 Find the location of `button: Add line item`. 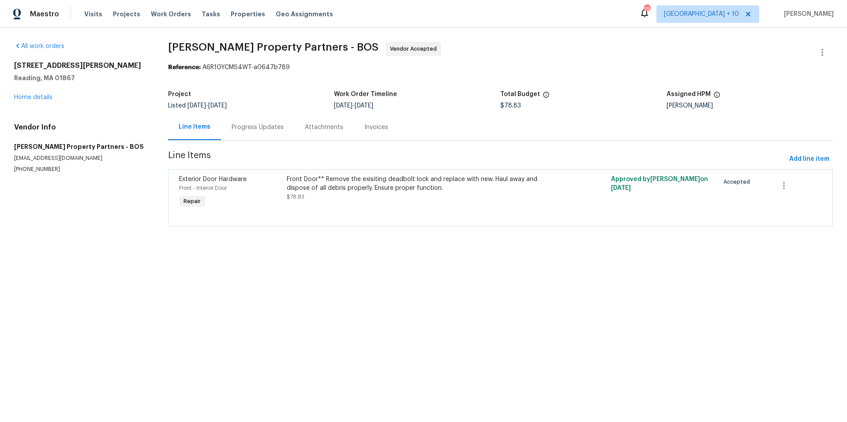

button: Add line item is located at coordinates (809, 159).